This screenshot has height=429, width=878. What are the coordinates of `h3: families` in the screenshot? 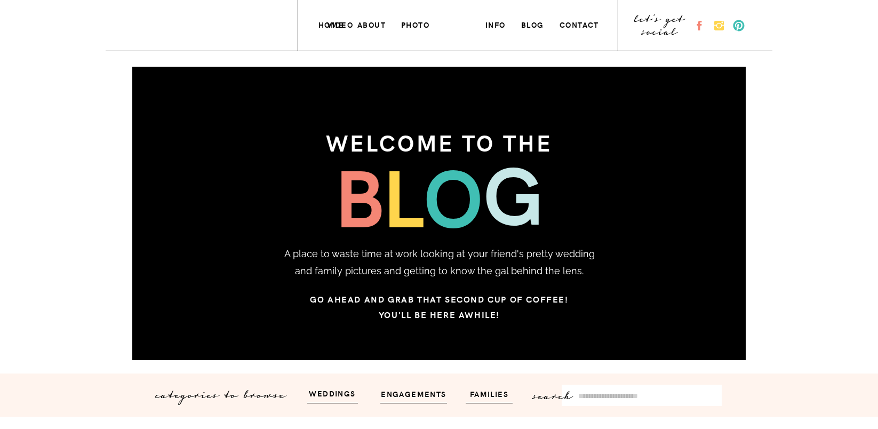 It's located at (489, 393).